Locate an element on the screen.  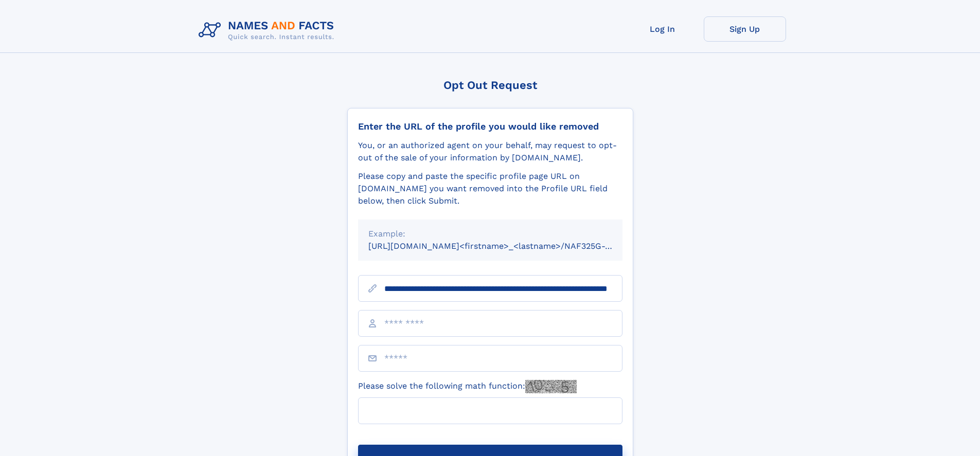
a: Log In is located at coordinates (662, 29).